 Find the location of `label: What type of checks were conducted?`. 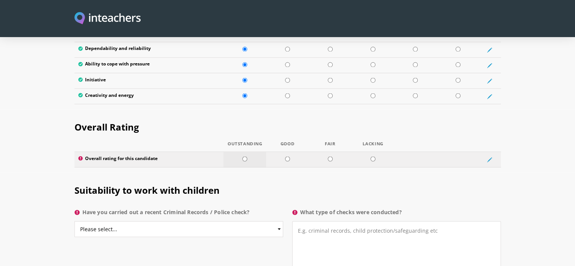

label: What type of checks were conducted? is located at coordinates (397, 214).